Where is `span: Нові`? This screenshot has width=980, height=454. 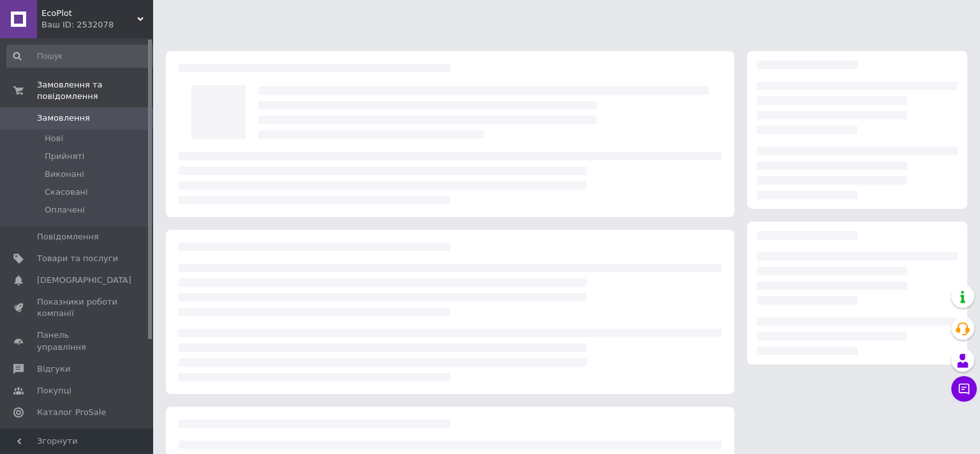
span: Нові is located at coordinates (53, 139).